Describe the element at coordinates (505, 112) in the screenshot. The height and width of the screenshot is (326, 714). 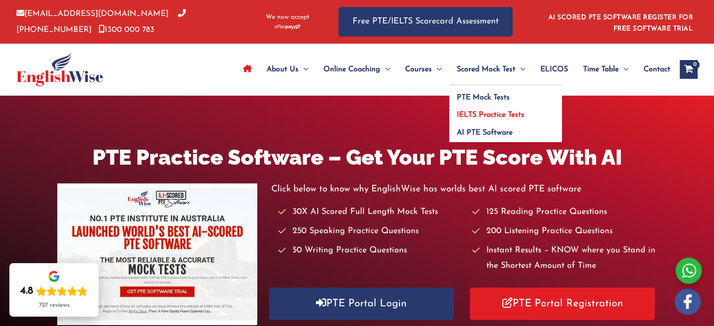
I see `a: IELTS Practice Tests` at that location.